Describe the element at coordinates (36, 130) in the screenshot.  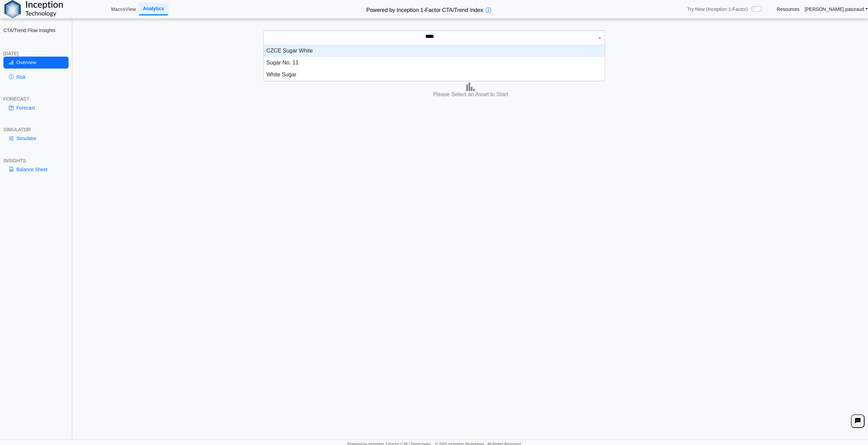
I see `div: SIMULATOR` at that location.